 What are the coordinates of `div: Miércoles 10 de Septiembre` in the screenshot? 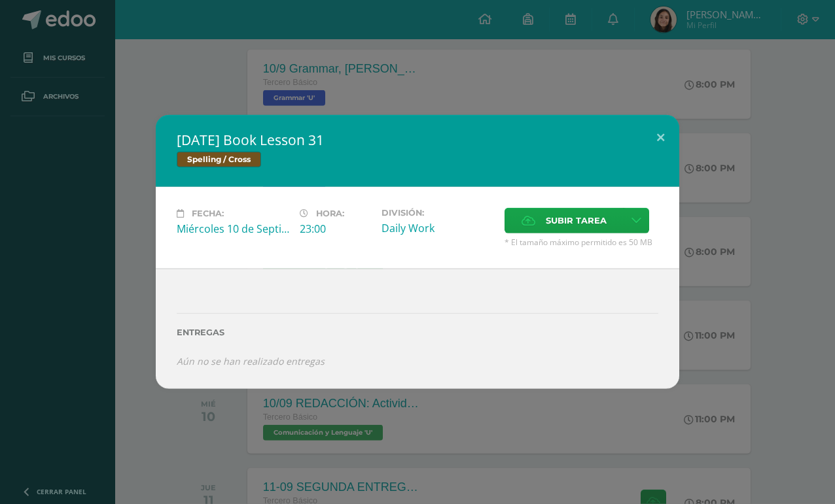 It's located at (233, 229).